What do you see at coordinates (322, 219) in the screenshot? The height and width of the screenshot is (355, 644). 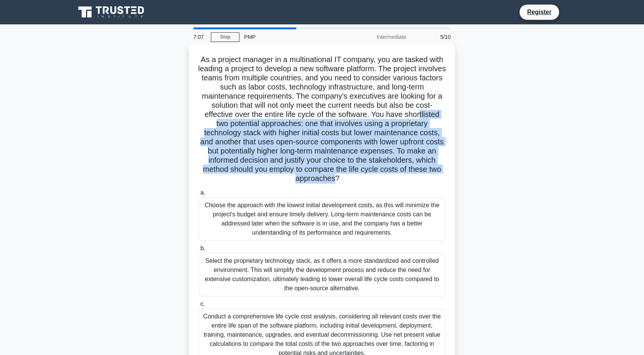 I see `div: Choose the approach with the lowest initial development costs, as this will minimize the project'...` at bounding box center [322, 219].